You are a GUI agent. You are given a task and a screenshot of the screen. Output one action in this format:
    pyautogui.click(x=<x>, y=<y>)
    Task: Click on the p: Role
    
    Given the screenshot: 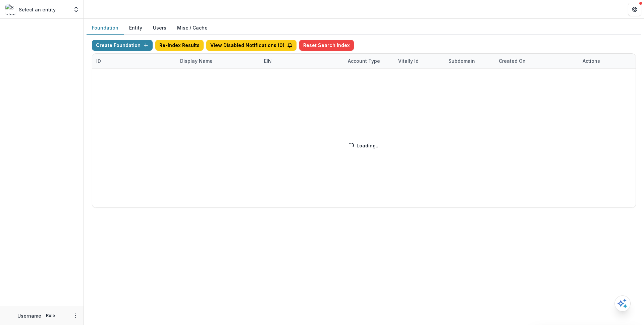 What is the action you would take?
    pyautogui.click(x=50, y=315)
    